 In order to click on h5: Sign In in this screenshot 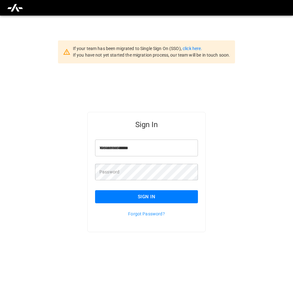, I will do `click(146, 125)`.